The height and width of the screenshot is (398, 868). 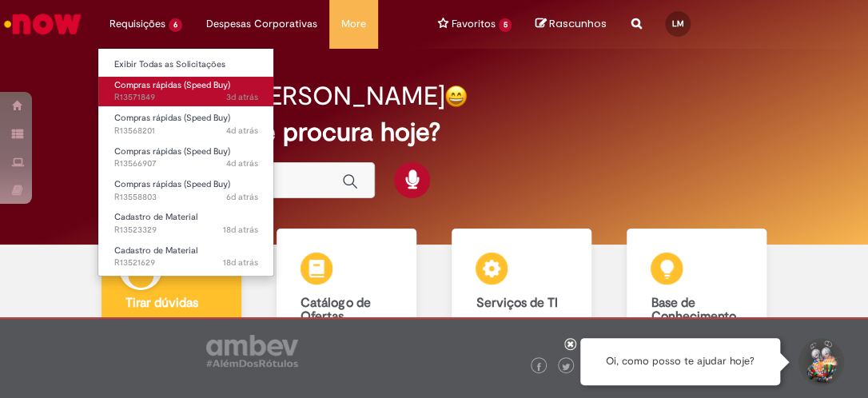 What do you see at coordinates (516, 303) in the screenshot?
I see `b: Serviços de TI` at bounding box center [516, 303].